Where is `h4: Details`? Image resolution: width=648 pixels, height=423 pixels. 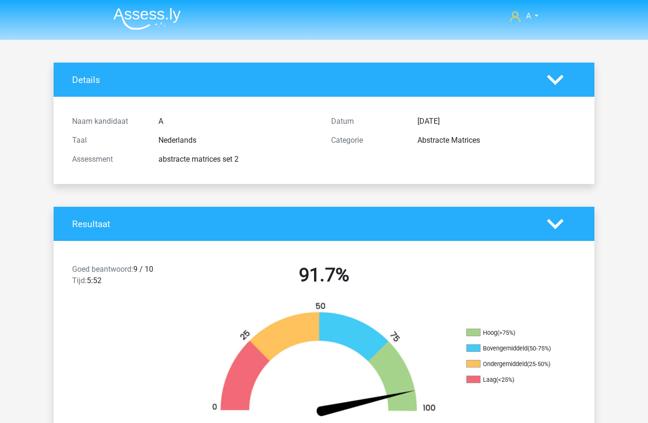 h4: Details is located at coordinates (302, 80).